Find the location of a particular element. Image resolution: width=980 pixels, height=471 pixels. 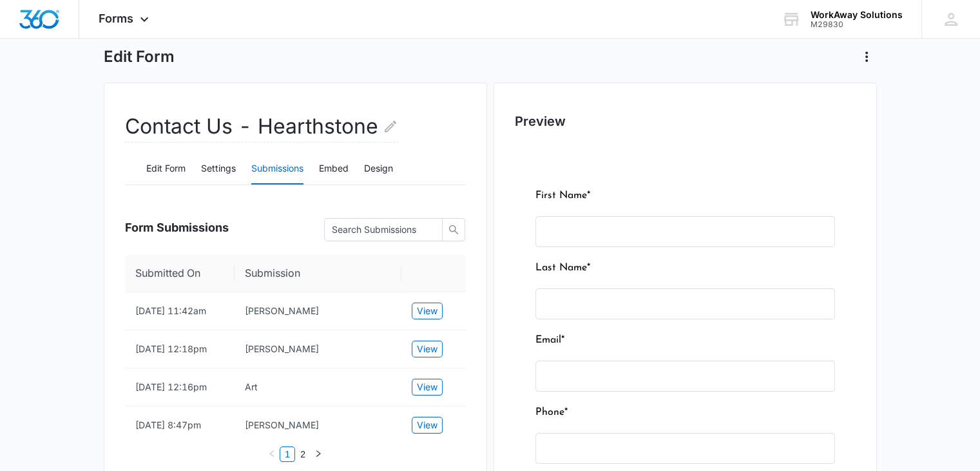

li: 2 is located at coordinates (303, 455).